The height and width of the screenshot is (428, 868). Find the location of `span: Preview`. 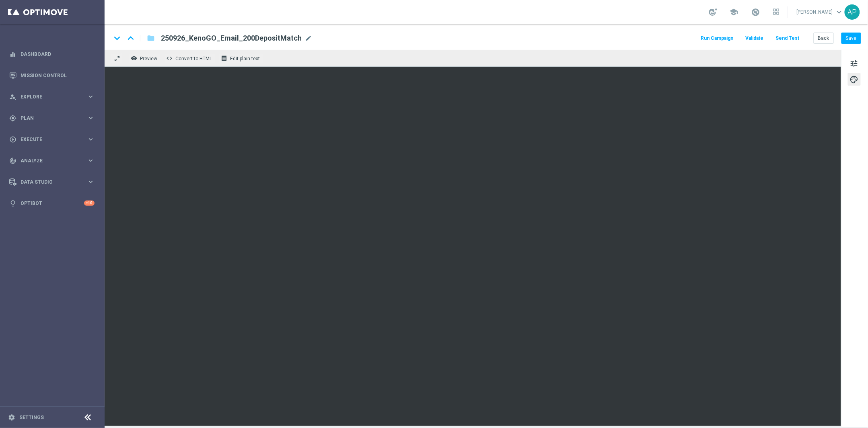

span: Preview is located at coordinates (148, 59).